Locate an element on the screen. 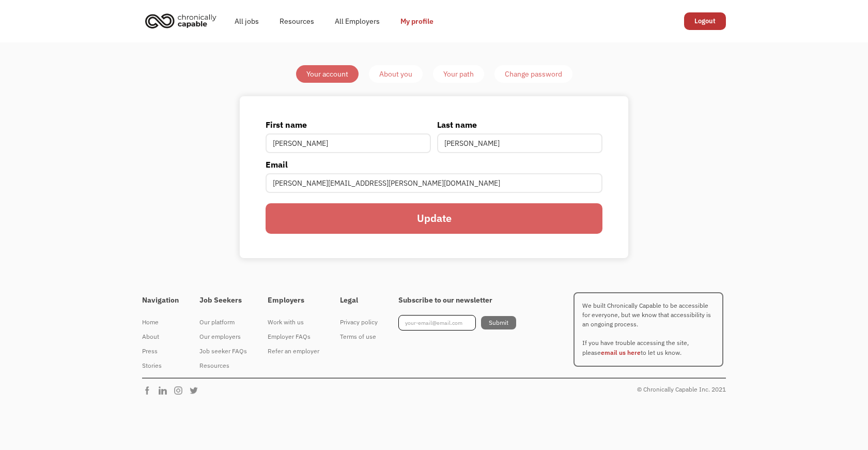  a: Change password is located at coordinates (533, 74).